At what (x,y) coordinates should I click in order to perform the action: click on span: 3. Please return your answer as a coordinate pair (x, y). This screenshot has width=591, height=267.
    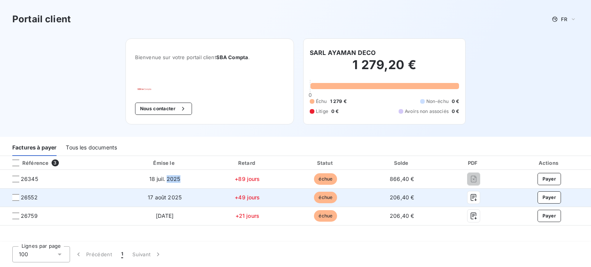
    Looking at the image, I should click on (55, 163).